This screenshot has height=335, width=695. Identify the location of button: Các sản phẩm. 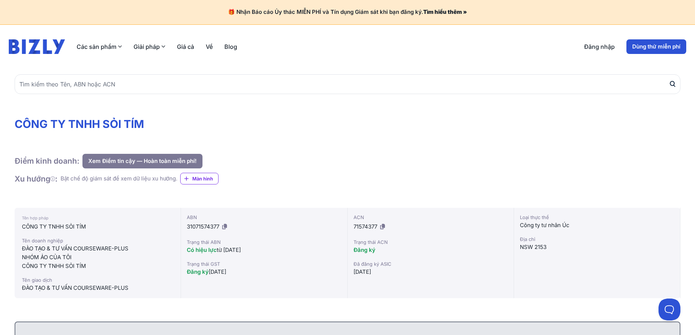
(99, 47).